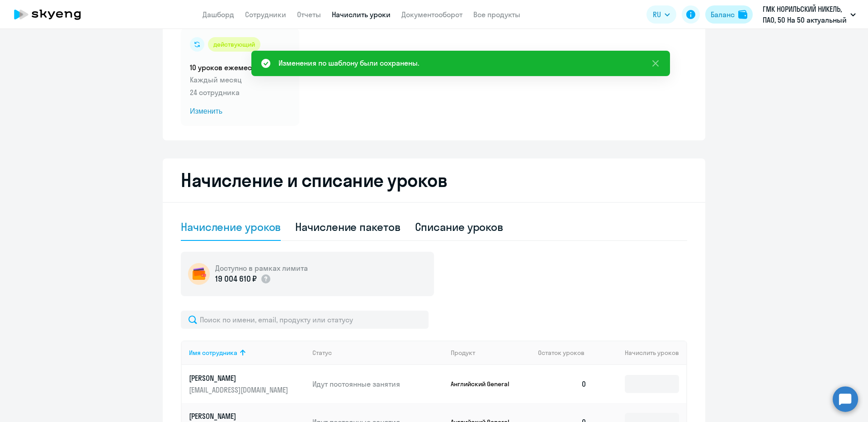 The height and width of the screenshot is (422, 868). What do you see at coordinates (434, 180) in the screenshot?
I see `h2: Начисление и списание уроков` at bounding box center [434, 180].